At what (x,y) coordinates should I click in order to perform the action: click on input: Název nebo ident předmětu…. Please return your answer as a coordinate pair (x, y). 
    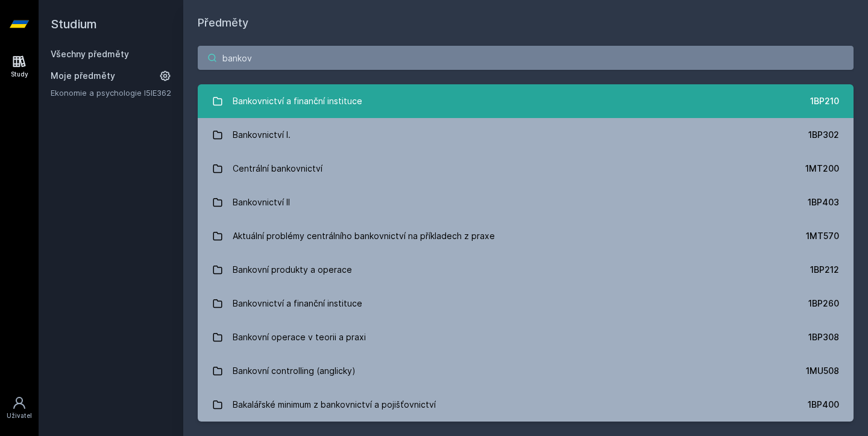
    Looking at the image, I should click on (526, 57).